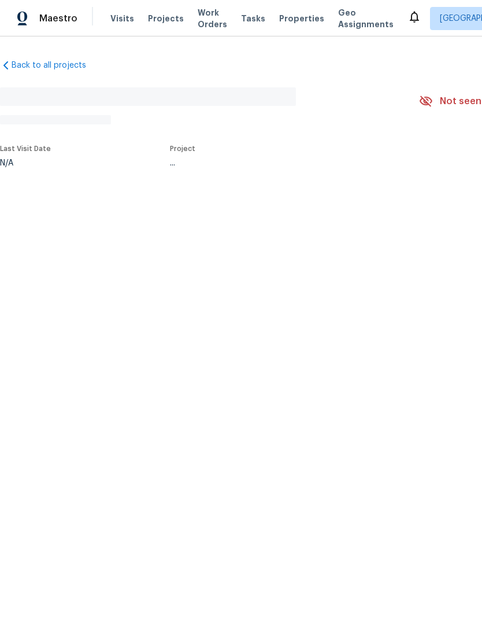 The height and width of the screenshot is (629, 482). What do you see at coordinates (212, 19) in the screenshot?
I see `span: Work Orders` at bounding box center [212, 19].